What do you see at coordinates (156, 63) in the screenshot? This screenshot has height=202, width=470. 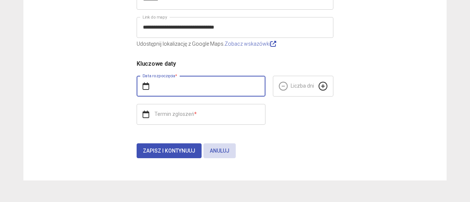 I see `span: Kluczowe daty` at bounding box center [156, 63].